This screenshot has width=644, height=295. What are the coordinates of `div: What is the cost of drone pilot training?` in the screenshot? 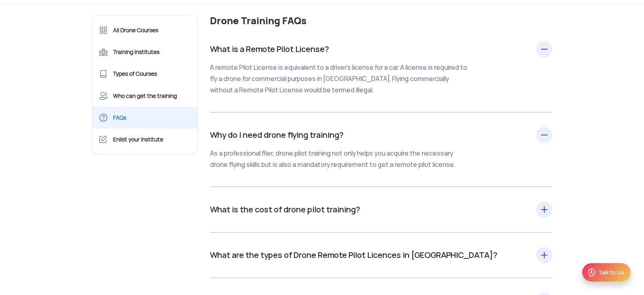 It's located at (381, 210).